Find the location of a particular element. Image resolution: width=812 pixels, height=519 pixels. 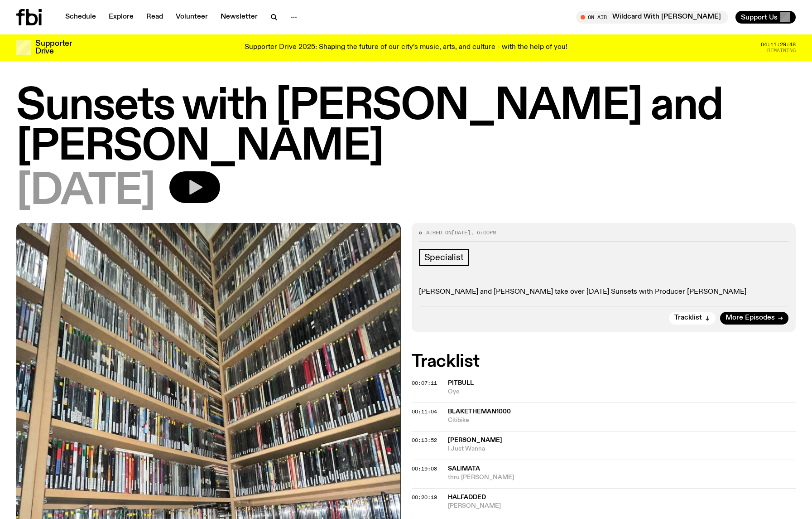

h2: Tracklist is located at coordinates (604, 361).